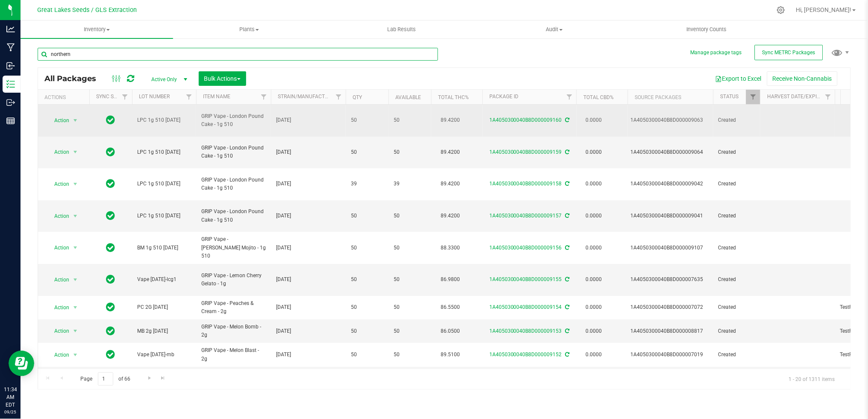 The image size is (868, 419). Describe the element at coordinates (11, 47) in the screenshot. I see `inline-svg: Manufacturing` at that location.